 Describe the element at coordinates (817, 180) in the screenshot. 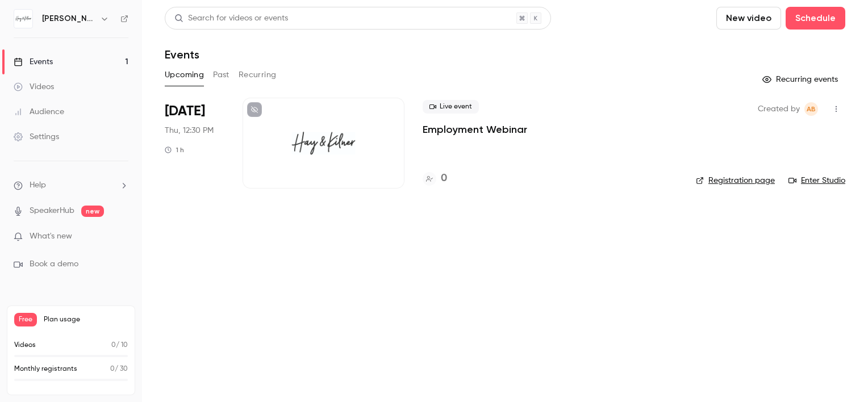

I see `a: Enter Studio` at that location.